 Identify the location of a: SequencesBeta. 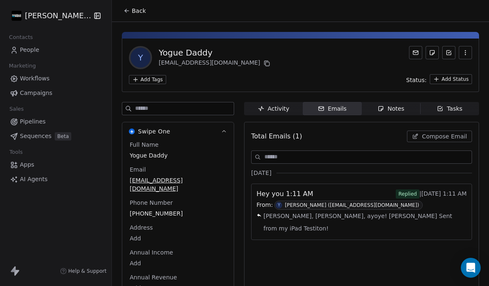
(56, 136).